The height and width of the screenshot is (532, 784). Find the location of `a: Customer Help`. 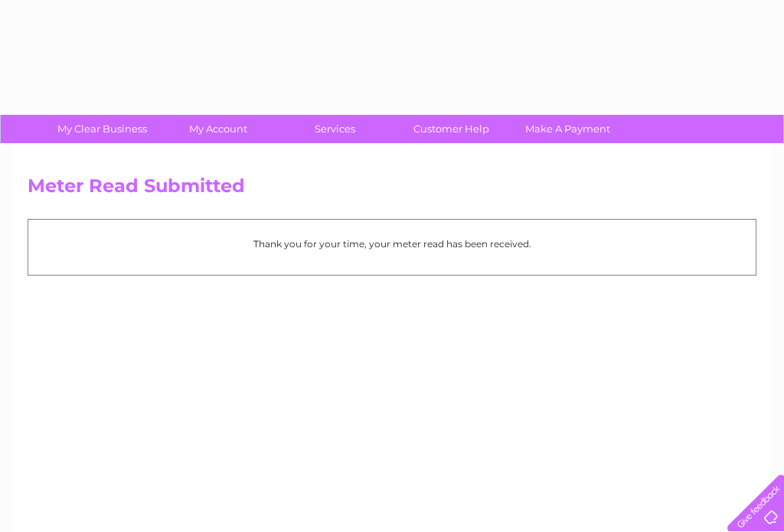

a: Customer Help is located at coordinates (451, 128).